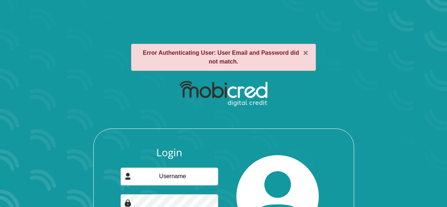  Describe the element at coordinates (169, 176) in the screenshot. I see `input: Username` at that location.